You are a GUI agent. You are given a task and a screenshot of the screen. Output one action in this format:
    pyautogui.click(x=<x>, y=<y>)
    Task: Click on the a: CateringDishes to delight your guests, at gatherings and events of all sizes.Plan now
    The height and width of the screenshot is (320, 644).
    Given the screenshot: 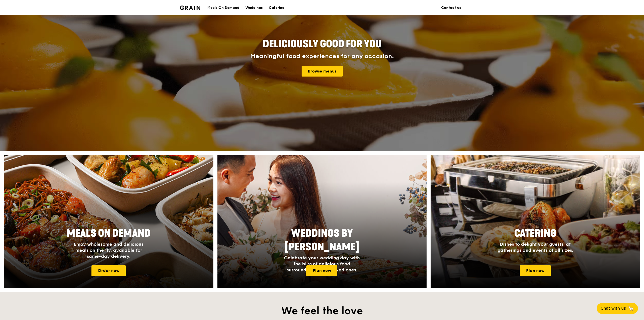 What is the action you would take?
    pyautogui.click(x=535, y=222)
    